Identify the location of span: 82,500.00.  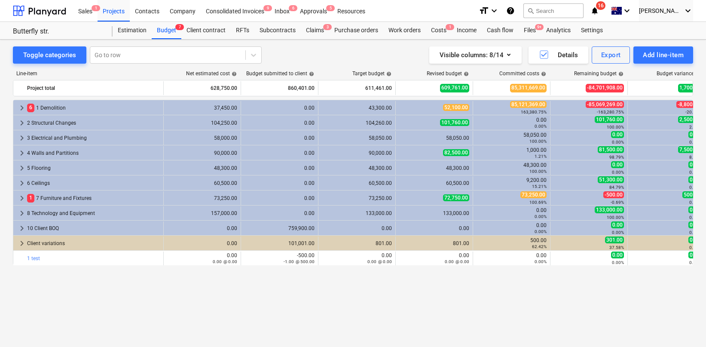
(456, 152).